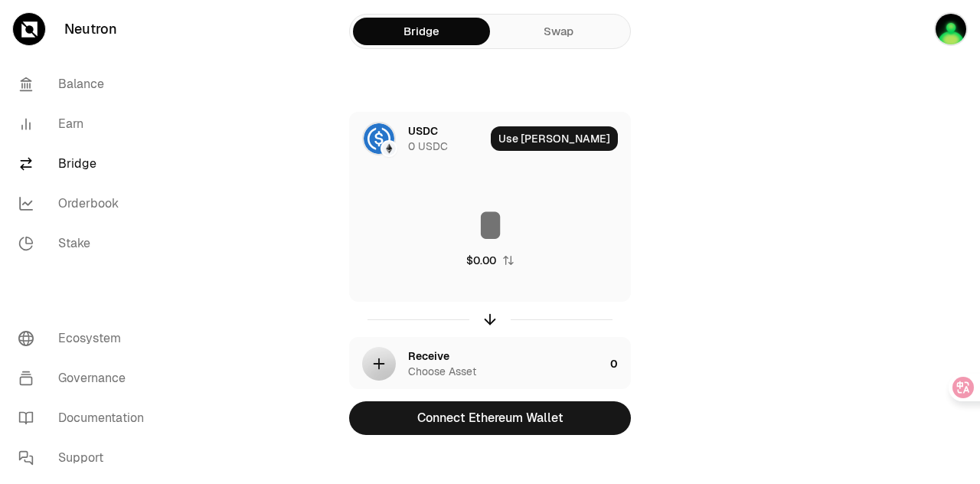 The height and width of the screenshot is (484, 980). Describe the element at coordinates (86, 339) in the screenshot. I see `a: Ecosystem` at that location.